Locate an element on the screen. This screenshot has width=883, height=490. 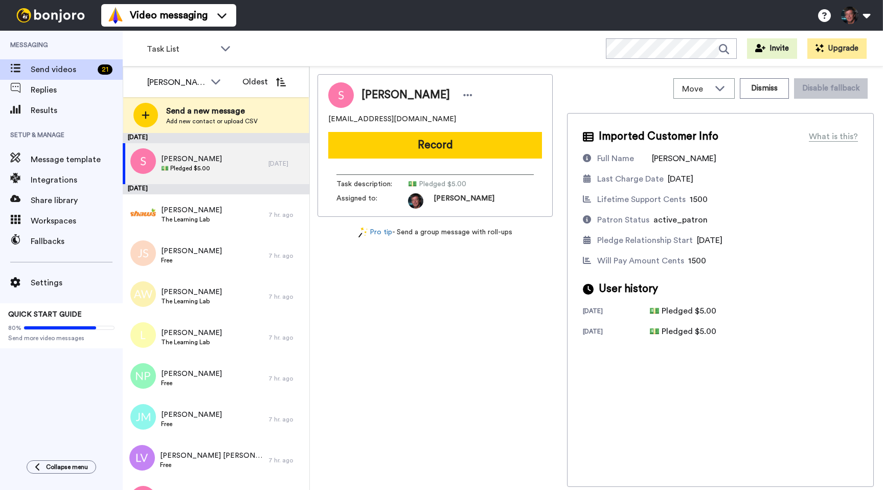
a: Pro tip is located at coordinates (375, 232).